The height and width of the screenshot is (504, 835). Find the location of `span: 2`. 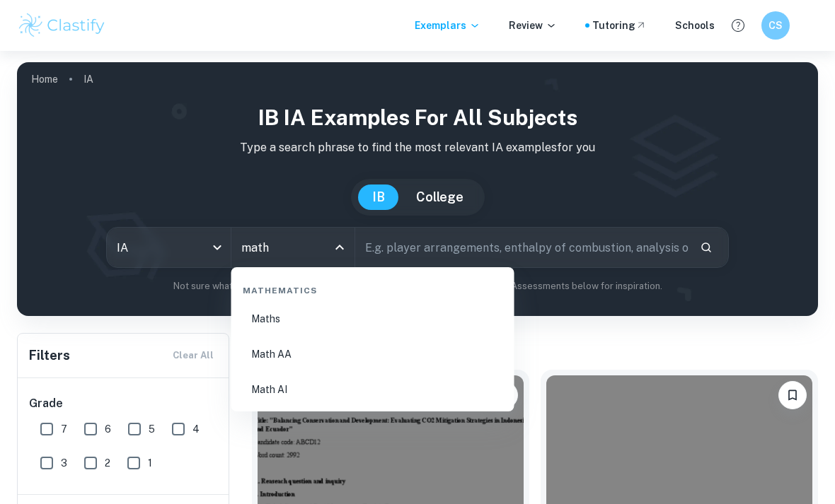

span: 2 is located at coordinates (108, 464).